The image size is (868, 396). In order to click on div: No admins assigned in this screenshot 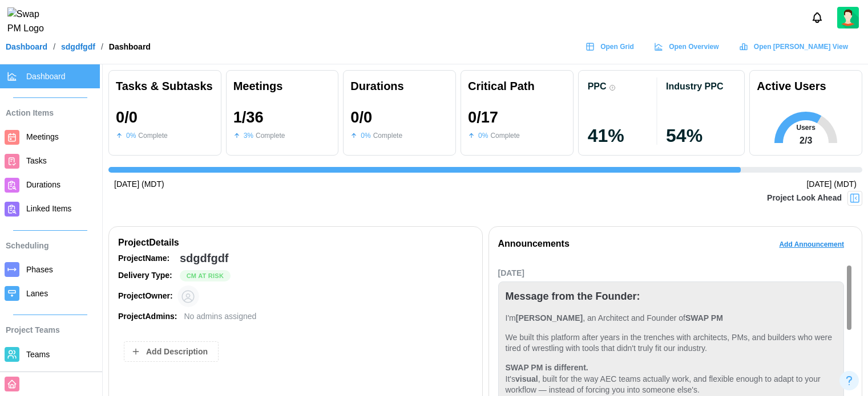, I will do `click(220, 317)`.